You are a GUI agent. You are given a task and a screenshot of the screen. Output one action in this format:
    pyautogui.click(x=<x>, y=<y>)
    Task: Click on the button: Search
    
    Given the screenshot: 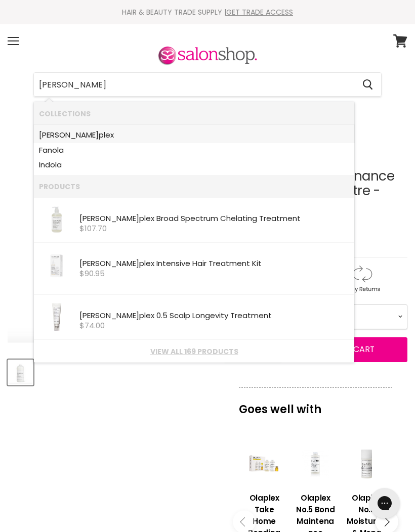 What is the action you would take?
    pyautogui.click(x=368, y=85)
    